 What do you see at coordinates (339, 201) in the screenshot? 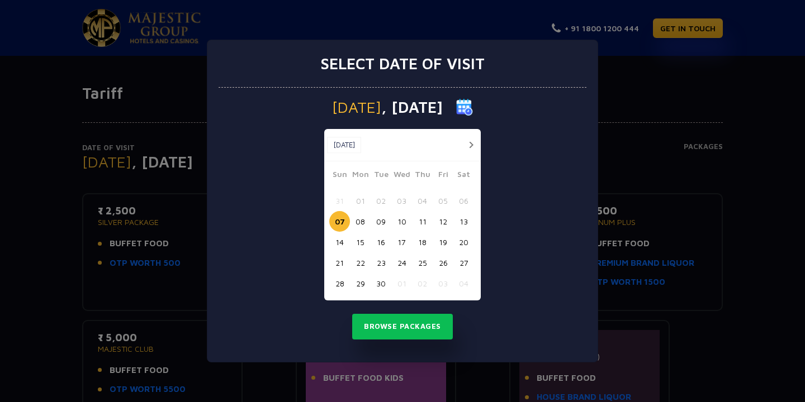
I see `button: 31` at bounding box center [339, 201].